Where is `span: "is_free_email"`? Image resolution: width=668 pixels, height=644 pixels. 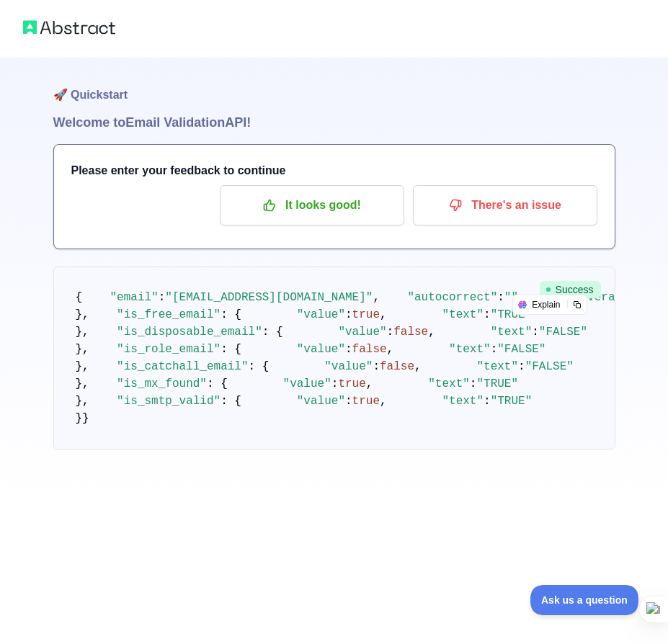 span: "is_free_email" is located at coordinates (168, 315).